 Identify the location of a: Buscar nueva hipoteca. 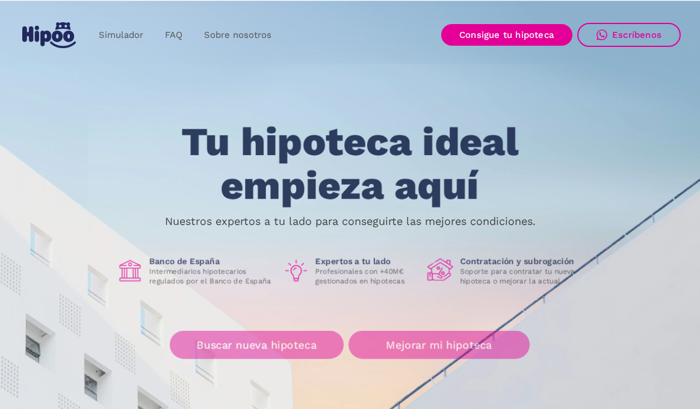
(256, 345).